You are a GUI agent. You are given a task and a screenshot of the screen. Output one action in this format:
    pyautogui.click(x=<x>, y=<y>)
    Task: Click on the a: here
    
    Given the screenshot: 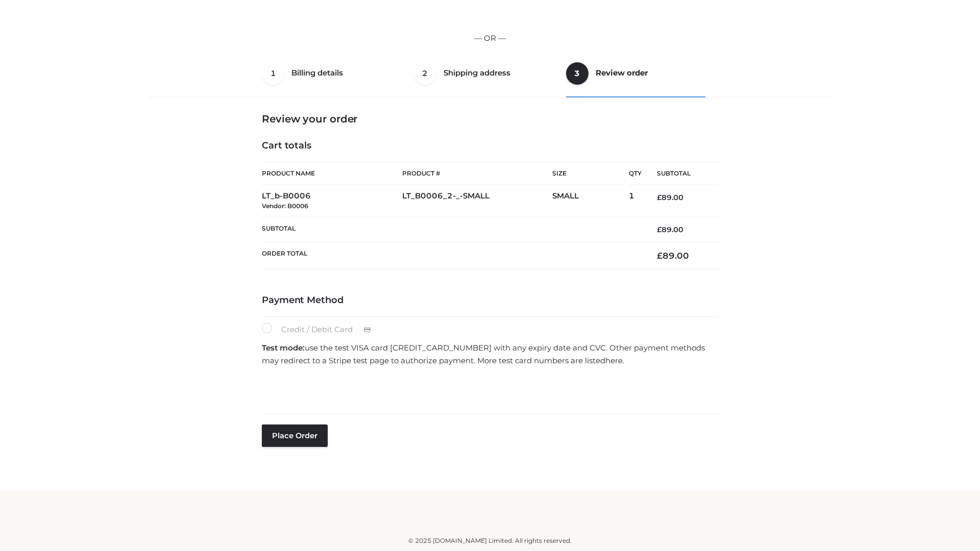 What is the action you would take?
    pyautogui.click(x=614, y=360)
    